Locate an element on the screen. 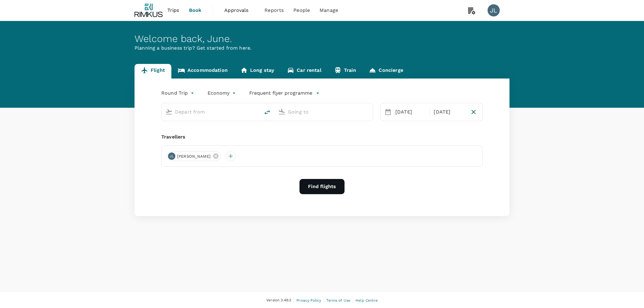  a: Help Centre is located at coordinates (367, 300).